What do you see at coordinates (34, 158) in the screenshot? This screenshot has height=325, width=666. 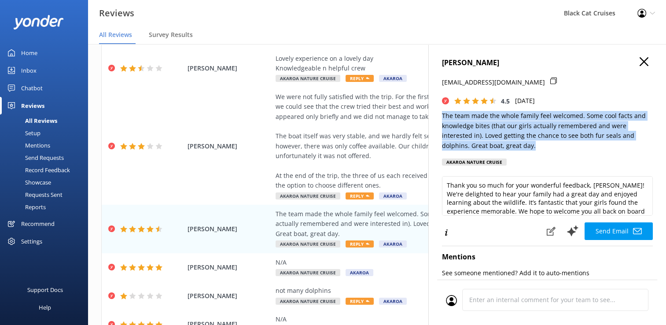 I see `div: Send Requests` at bounding box center [34, 158].